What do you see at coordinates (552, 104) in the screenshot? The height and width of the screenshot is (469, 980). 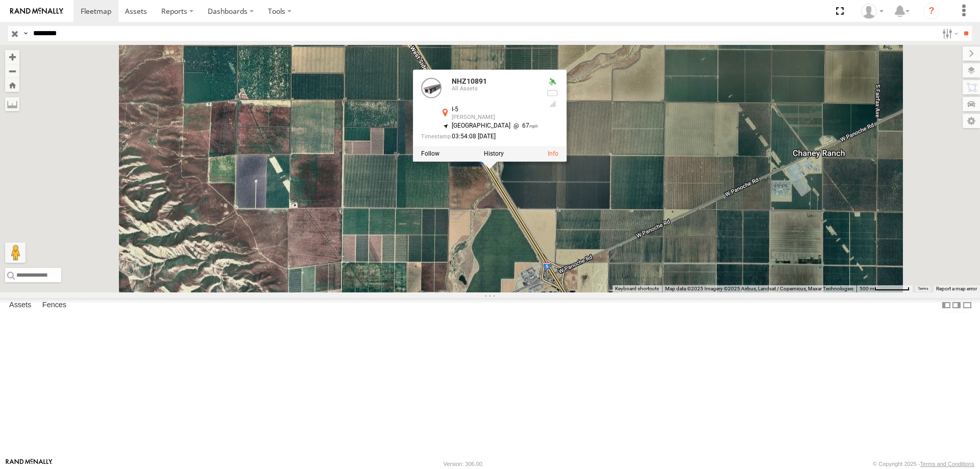 I see `div: Last Event GSM Signal Strength` at bounding box center [552, 104].